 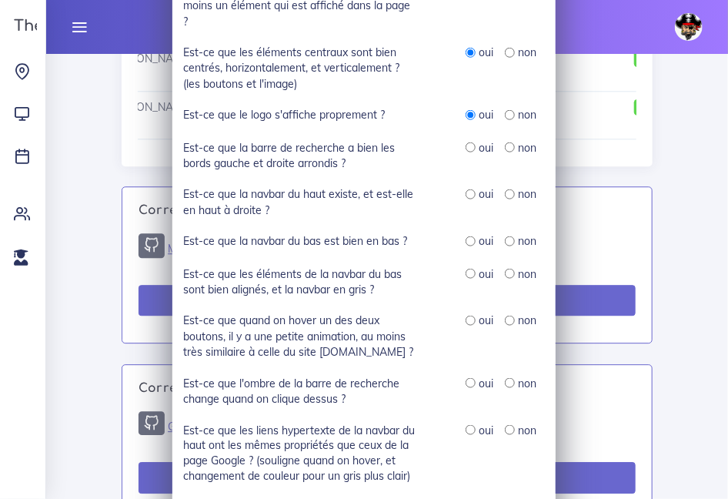 What do you see at coordinates (299, 68) in the screenshot?
I see `label: Est-ce que les éléments centraux sont bien centrés, horizontalement, et verticalement ? (les bout...` at bounding box center [299, 68].